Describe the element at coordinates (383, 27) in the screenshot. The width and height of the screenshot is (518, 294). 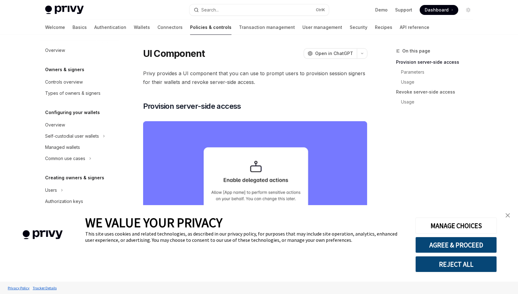
I see `a: Recipes` at that location.